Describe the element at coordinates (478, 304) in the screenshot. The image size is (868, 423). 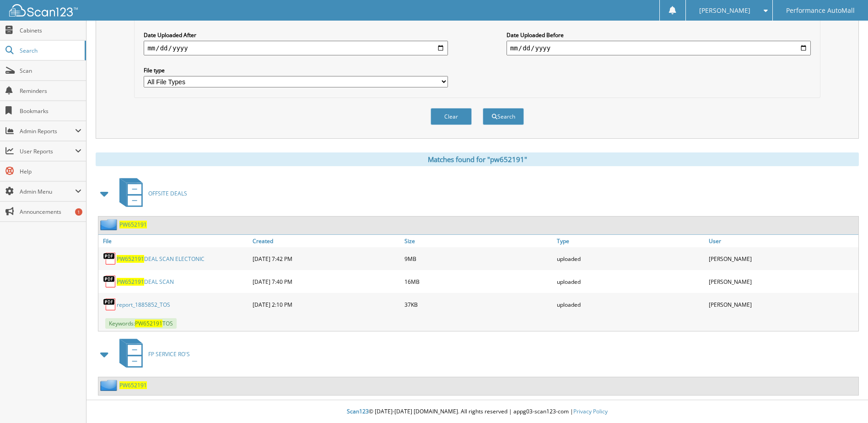
I see `div: 37KB` at that location.